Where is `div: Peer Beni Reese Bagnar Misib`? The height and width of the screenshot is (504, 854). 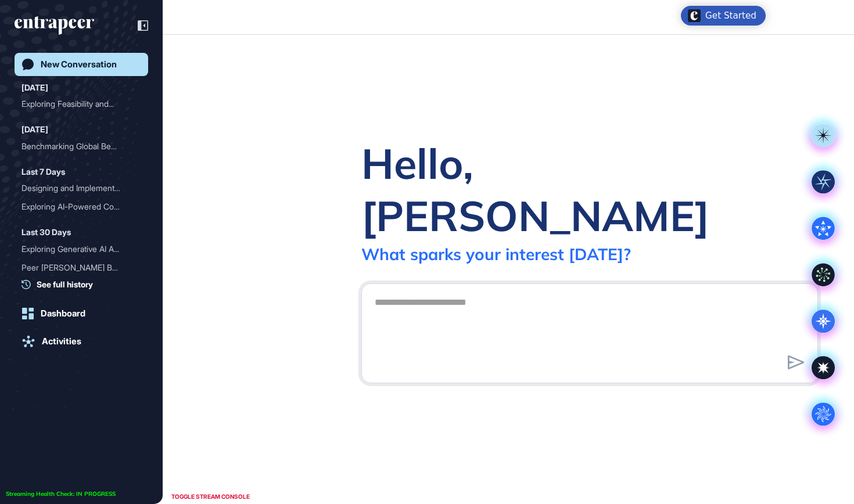 div: Peer Beni Reese Bagnar Misib is located at coordinates (81, 268).